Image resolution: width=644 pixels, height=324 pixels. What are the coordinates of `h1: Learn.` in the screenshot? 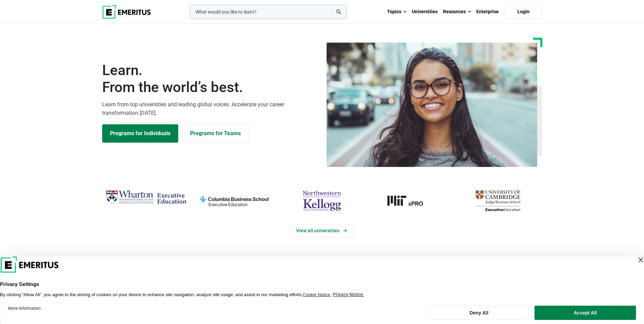 It's located at (210, 79).